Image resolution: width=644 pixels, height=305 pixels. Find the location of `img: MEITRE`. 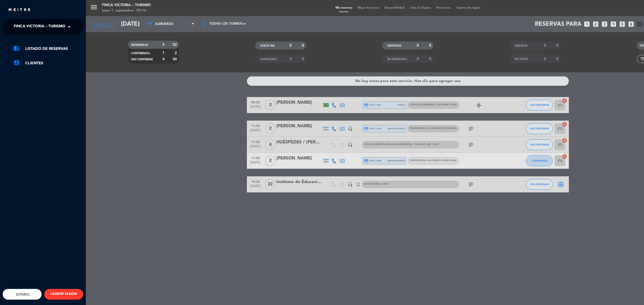

img: MEITRE is located at coordinates (19, 10).